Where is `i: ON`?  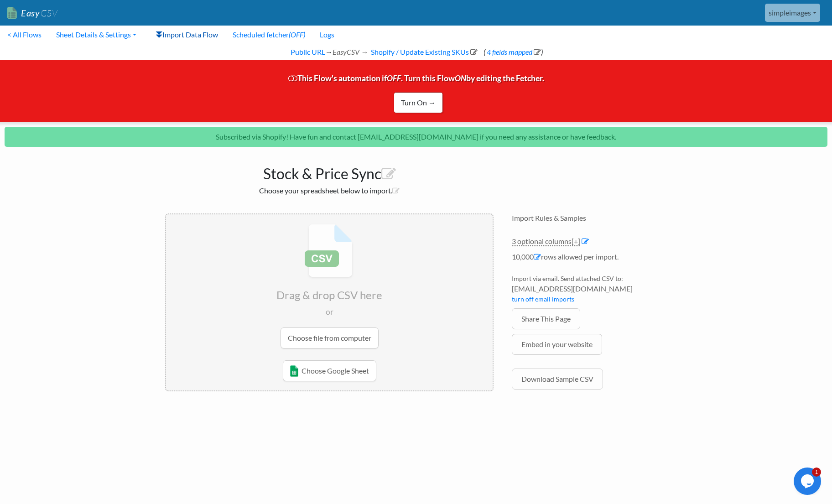
i: ON is located at coordinates (460, 78).